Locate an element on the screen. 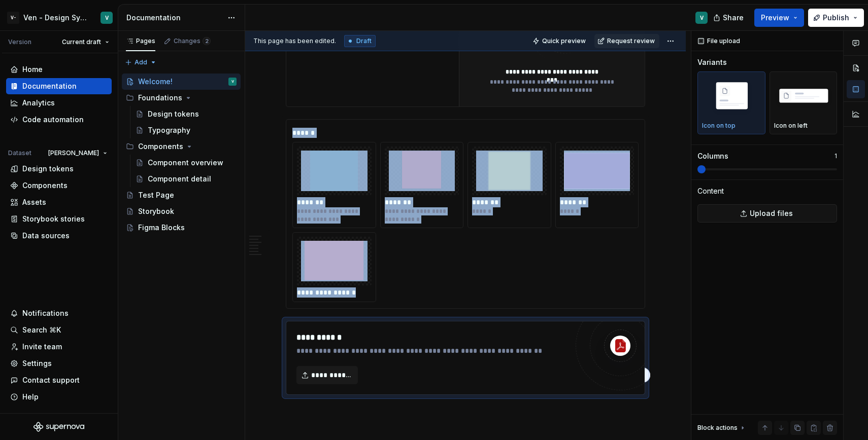 The height and width of the screenshot is (440, 868). div: Data sources is located at coordinates (46, 236).